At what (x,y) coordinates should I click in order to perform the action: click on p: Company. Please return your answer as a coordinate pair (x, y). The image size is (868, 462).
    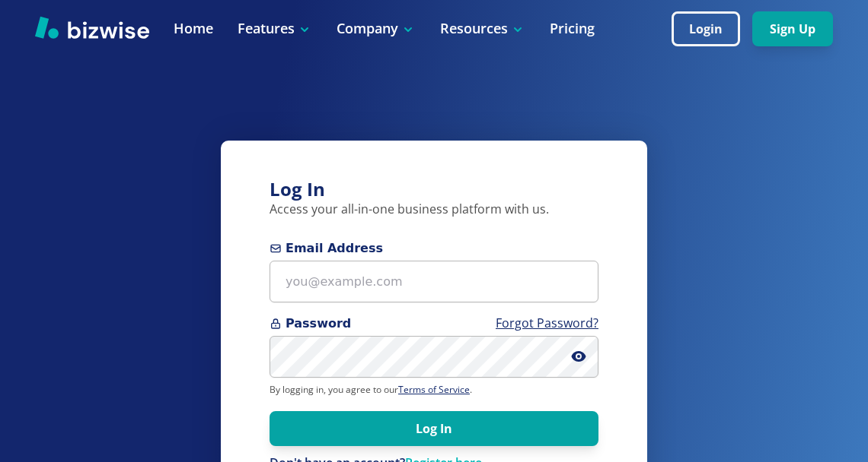
    Looking at the image, I should click on (376, 28).